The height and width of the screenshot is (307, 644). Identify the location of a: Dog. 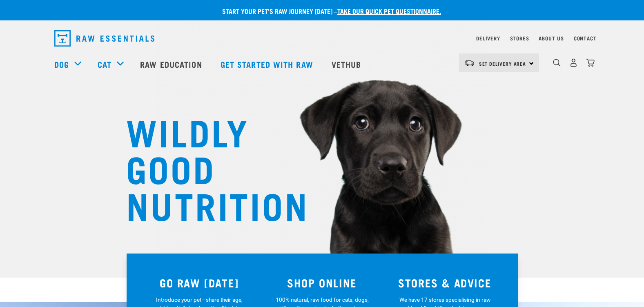
(62, 64).